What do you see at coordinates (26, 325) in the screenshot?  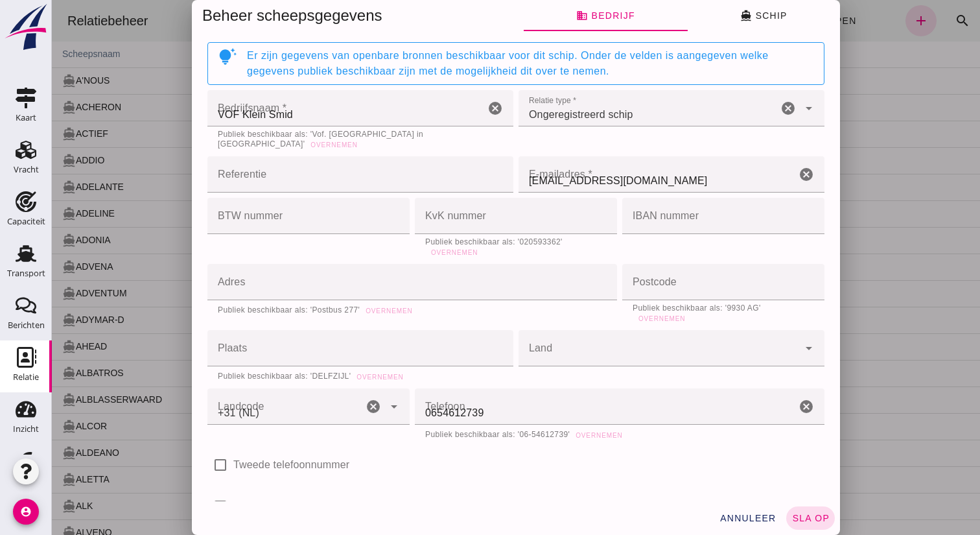 I see `div: Berichten` at bounding box center [26, 325].